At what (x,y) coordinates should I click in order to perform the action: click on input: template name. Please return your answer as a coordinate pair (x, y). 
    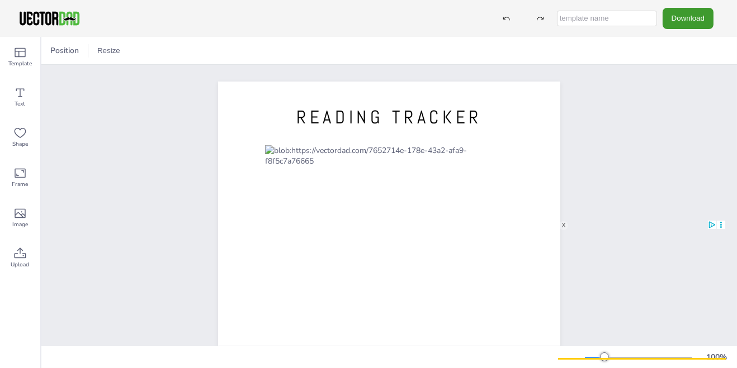
    Looking at the image, I should click on (607, 18).